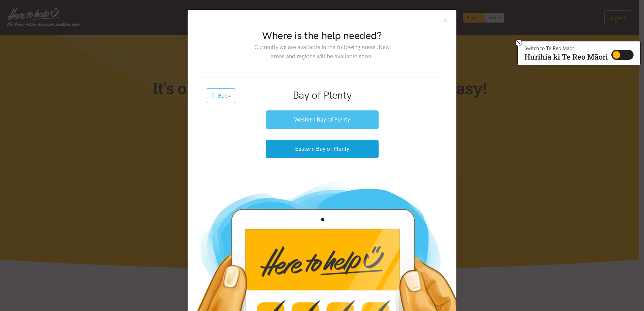 Image resolution: width=644 pixels, height=311 pixels. What do you see at coordinates (445, 20) in the screenshot?
I see `button: Close` at bounding box center [445, 20].